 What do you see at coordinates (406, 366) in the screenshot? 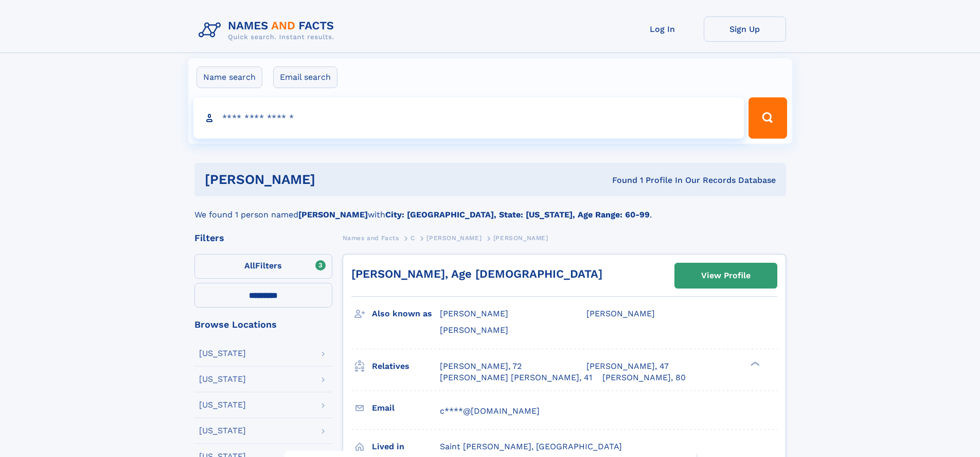
I see `h3: Relatives` at bounding box center [406, 366].